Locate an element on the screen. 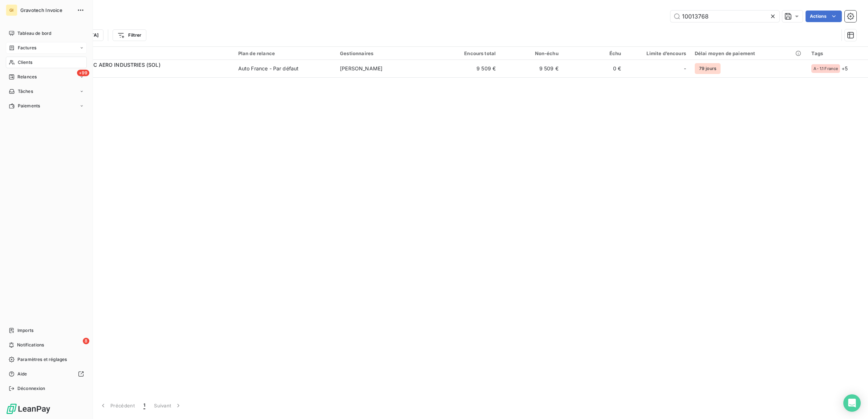  span: + 5 is located at coordinates (845, 68).